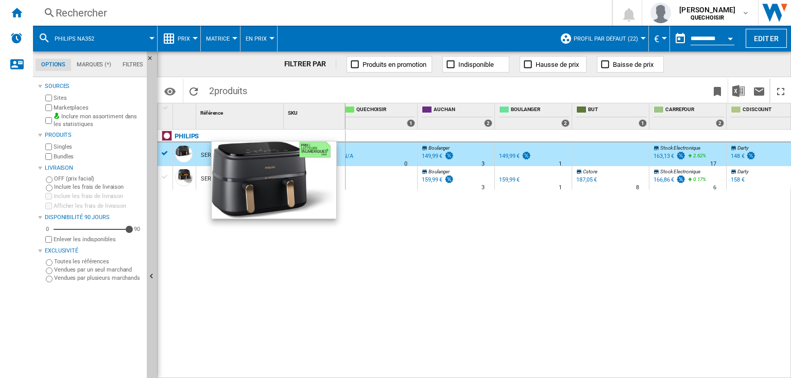 This screenshot has width=791, height=378. What do you see at coordinates (91, 230) in the screenshot?
I see `md-slider: Disponibilité` at bounding box center [91, 230].